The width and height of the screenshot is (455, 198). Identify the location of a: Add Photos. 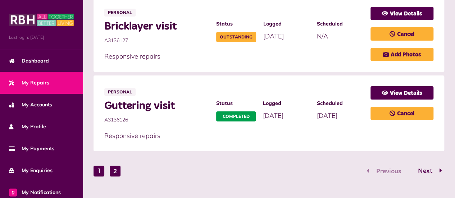
(402, 54).